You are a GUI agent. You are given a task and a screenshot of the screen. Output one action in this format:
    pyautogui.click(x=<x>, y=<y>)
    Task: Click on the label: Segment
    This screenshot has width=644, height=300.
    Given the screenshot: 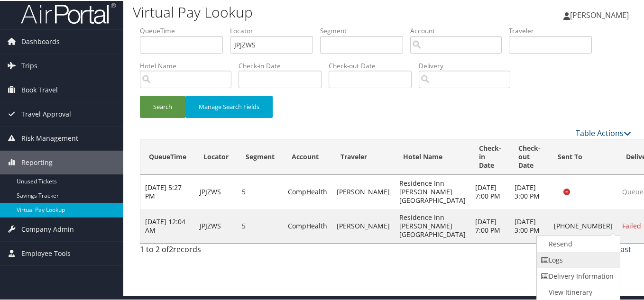 What is the action you would take?
    pyautogui.click(x=365, y=30)
    